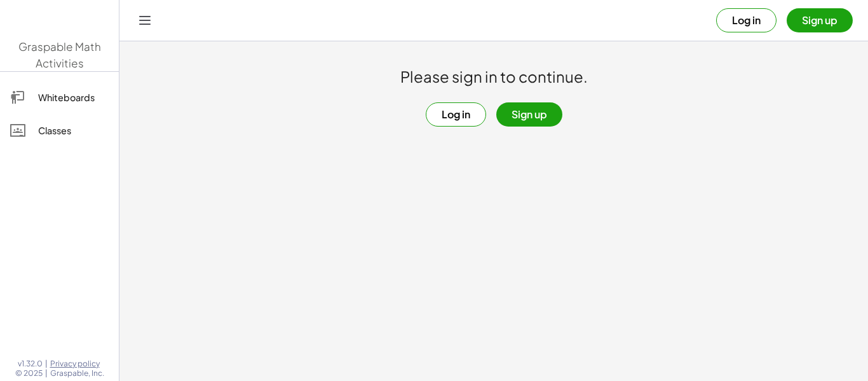 This screenshot has height=381, width=868. What do you see at coordinates (73, 97) in the screenshot?
I see `div: Whiteboards` at bounding box center [73, 97].